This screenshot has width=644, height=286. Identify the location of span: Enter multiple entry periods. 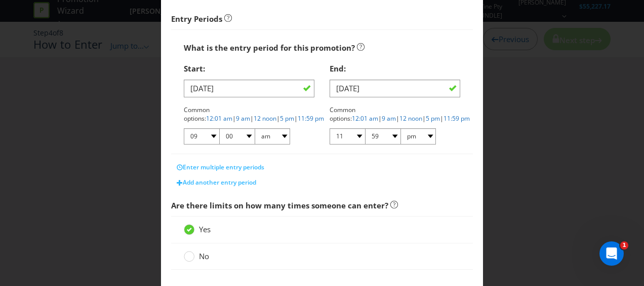
(223, 167).